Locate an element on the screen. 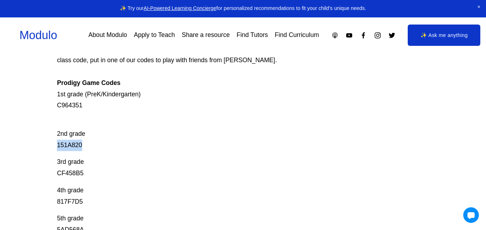 The height and width of the screenshot is (230, 486). a: About Modulo is located at coordinates (107, 35).